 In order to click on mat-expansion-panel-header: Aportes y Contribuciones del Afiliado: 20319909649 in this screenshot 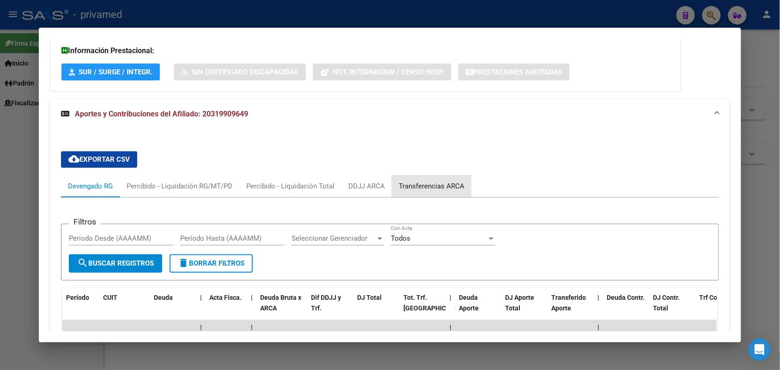, I will do `click(390, 114)`.